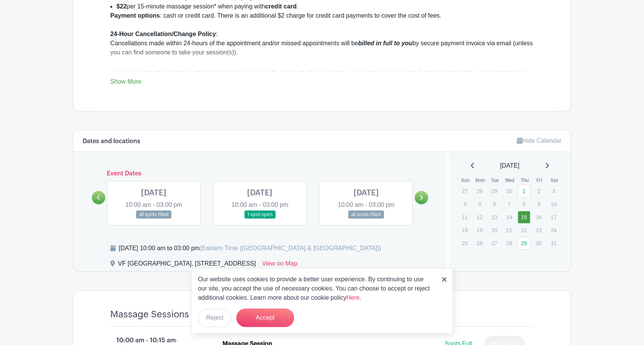 This screenshot has width=644, height=345. Describe the element at coordinates (444, 279) in the screenshot. I see `img: close_button-5f87c8562297e5c2d7936805f587ecaba9071eb48480494691a3f1689db116b3.svg` at that location.